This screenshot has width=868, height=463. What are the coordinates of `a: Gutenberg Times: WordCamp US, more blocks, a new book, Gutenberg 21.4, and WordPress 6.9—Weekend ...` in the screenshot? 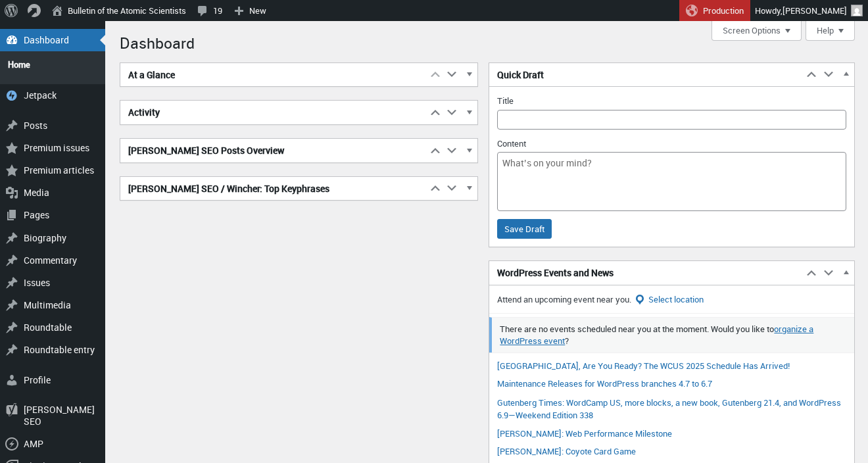 It's located at (669, 409).